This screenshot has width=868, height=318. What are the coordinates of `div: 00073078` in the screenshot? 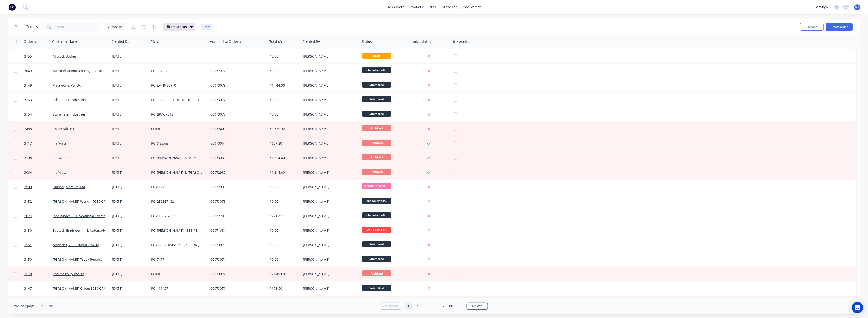 It's located at (236, 114).